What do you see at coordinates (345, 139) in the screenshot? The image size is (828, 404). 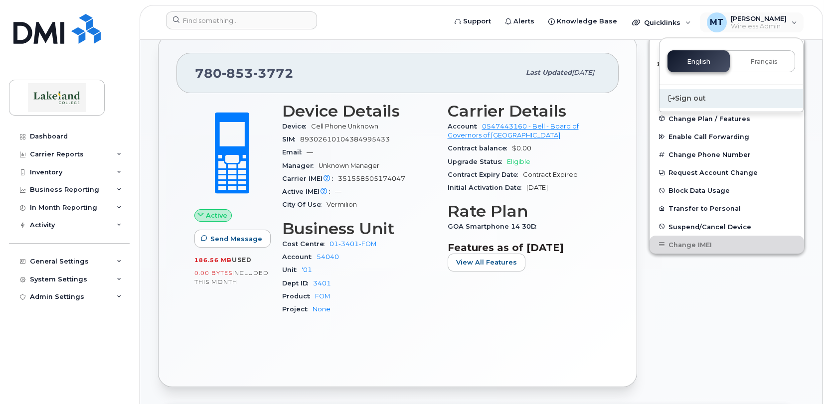 I see `span: 89302610104384995433` at bounding box center [345, 139].